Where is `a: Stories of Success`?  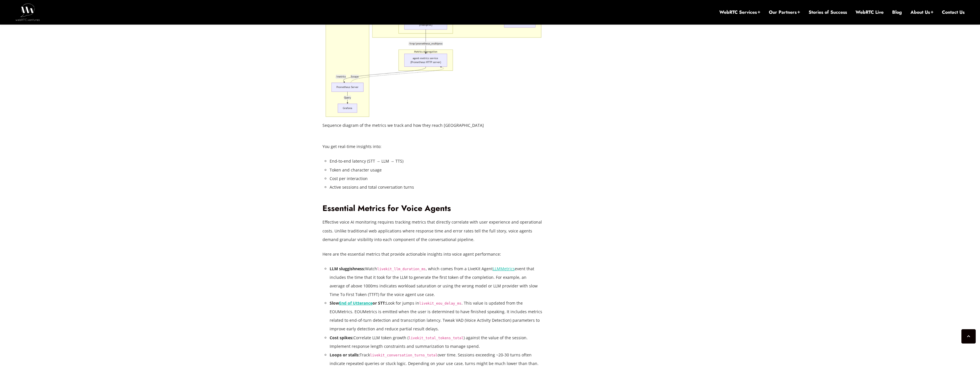
a: Stories of Success is located at coordinates (828, 12).